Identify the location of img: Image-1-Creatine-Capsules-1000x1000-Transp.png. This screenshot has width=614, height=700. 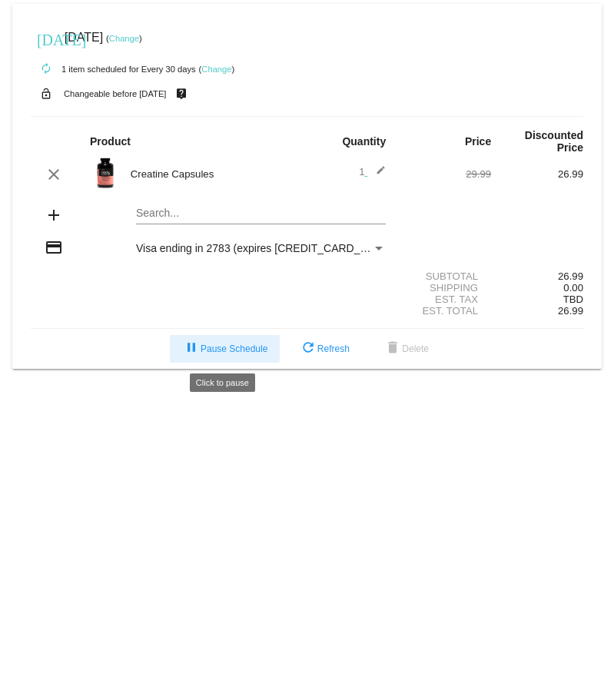
(106, 173).